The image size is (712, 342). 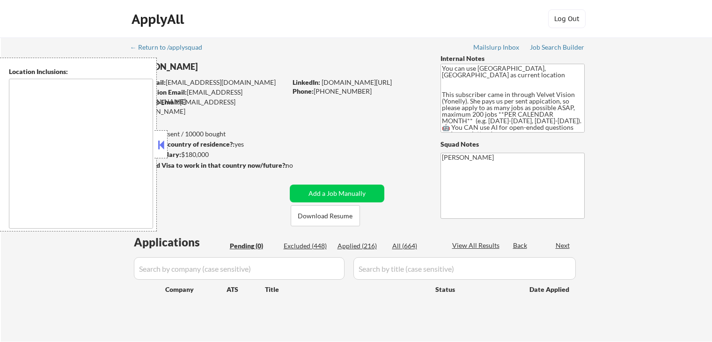 What do you see at coordinates (345, 289) in the screenshot?
I see `div: Title` at bounding box center [345, 289].